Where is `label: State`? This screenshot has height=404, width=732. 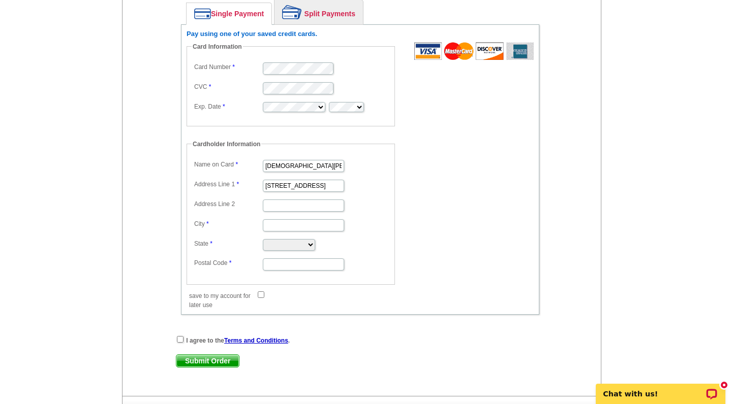
label: State is located at coordinates (228, 244).